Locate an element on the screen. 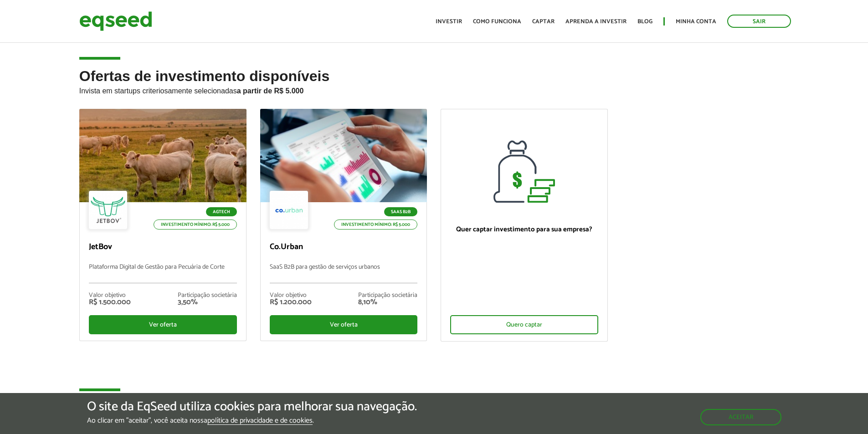 The image size is (868, 434). h5: O site da EqSeed utiliza cookies para melhorar sua navegação. is located at coordinates (252, 406).